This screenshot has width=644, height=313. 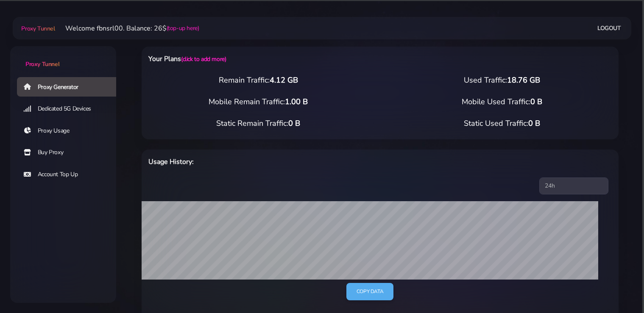 I want to click on a: Logout, so click(x=609, y=28).